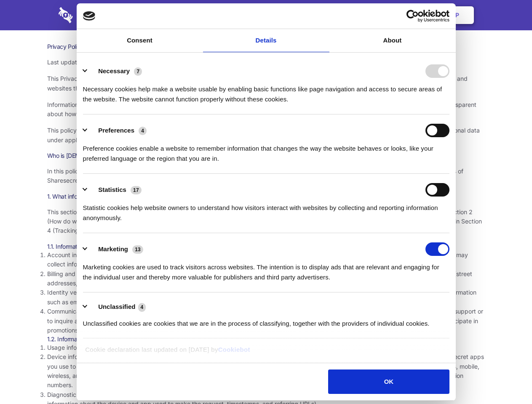  What do you see at coordinates (392, 40) in the screenshot?
I see `a: About` at bounding box center [392, 40].